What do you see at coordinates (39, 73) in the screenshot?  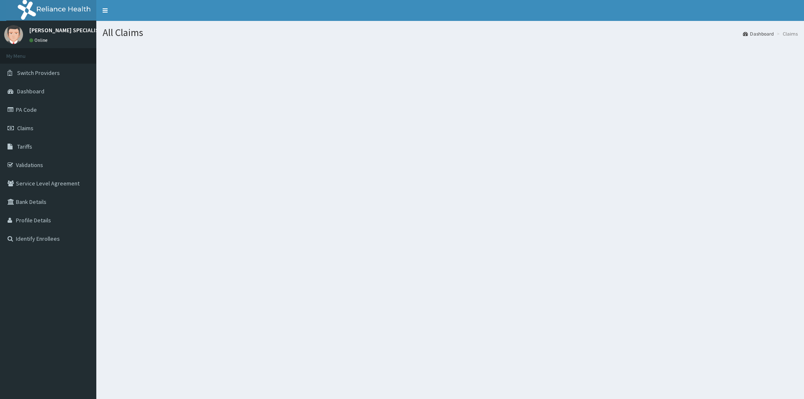 I see `span: Switch Providers` at bounding box center [39, 73].